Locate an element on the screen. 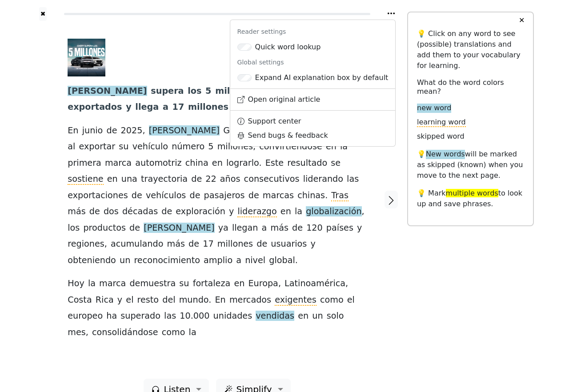 This screenshot has width=561, height=392. span: vehículos is located at coordinates (166, 196).